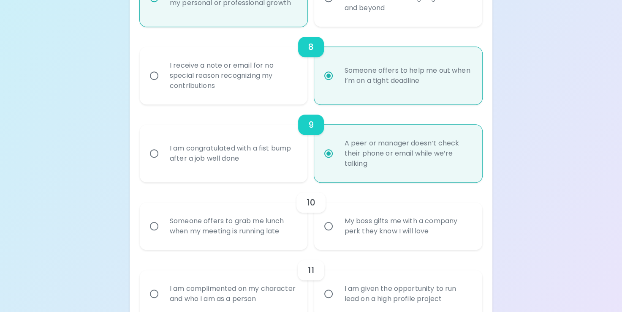 Image resolution: width=622 pixels, height=312 pixels. Describe the element at coordinates (408, 226) in the screenshot. I see `div: My boss gifts me with a company perk they know I will love` at that location.